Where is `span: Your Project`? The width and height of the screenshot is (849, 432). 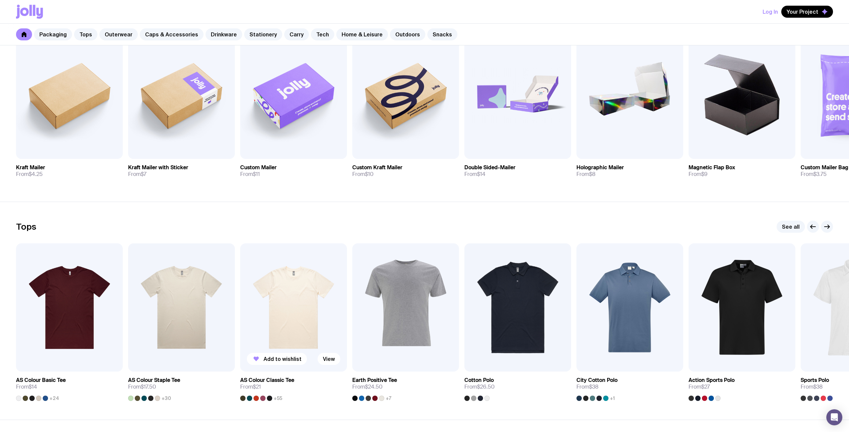
span: Your Project is located at coordinates (802, 12).